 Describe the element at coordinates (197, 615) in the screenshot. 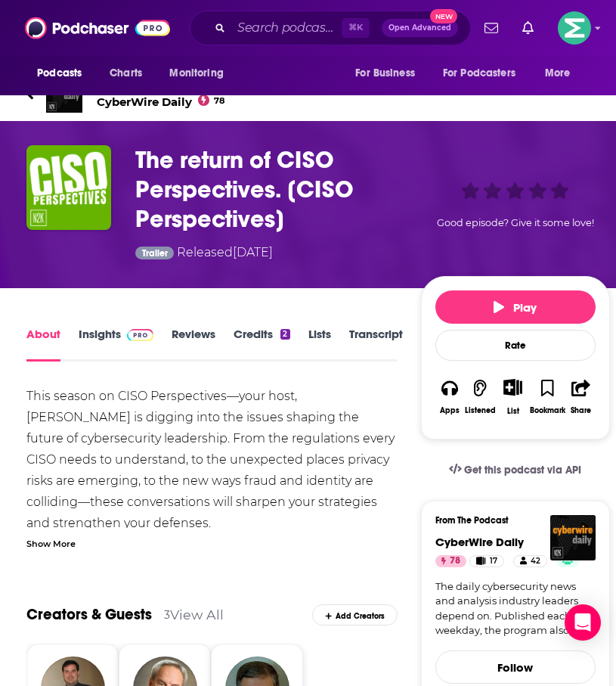

I see `a: View All` at that location.